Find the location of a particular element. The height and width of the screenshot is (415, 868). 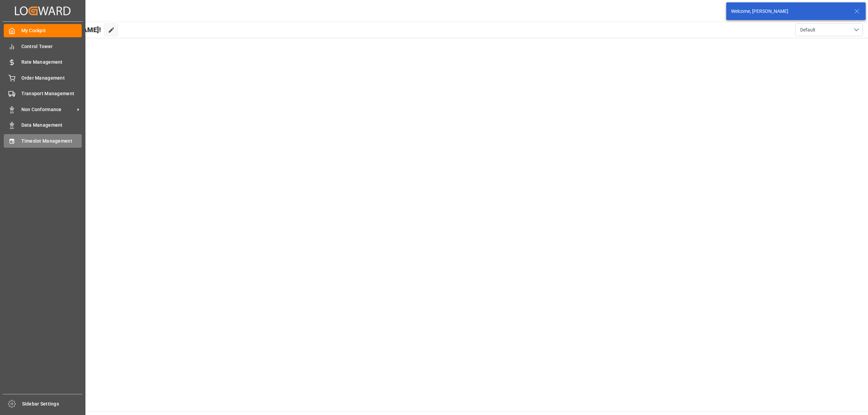

span: Order Management is located at coordinates (52, 78).